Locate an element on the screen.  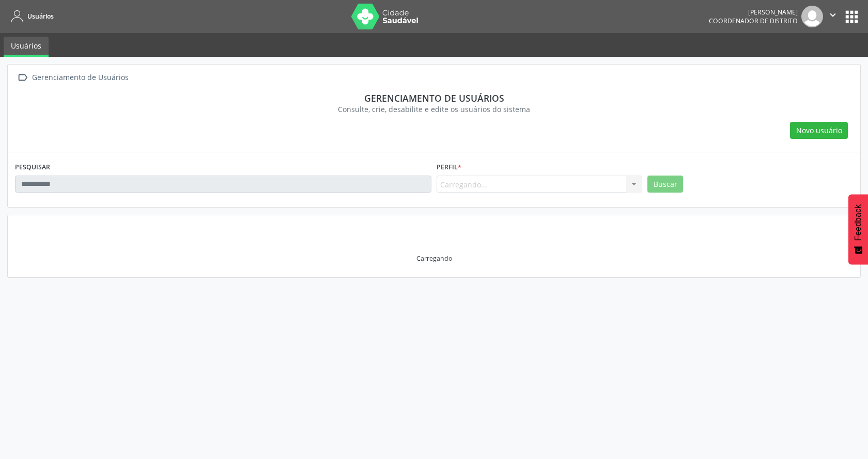
button: Novo usuário is located at coordinates (819, 131).